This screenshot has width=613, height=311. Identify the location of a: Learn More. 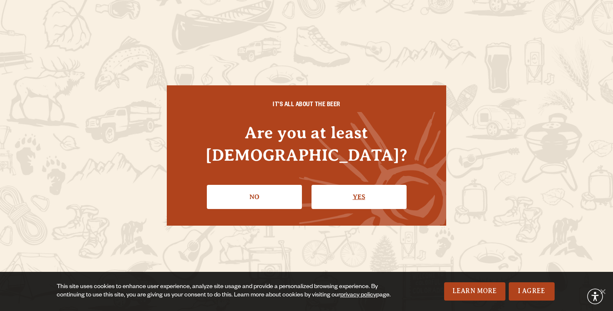
(474, 292).